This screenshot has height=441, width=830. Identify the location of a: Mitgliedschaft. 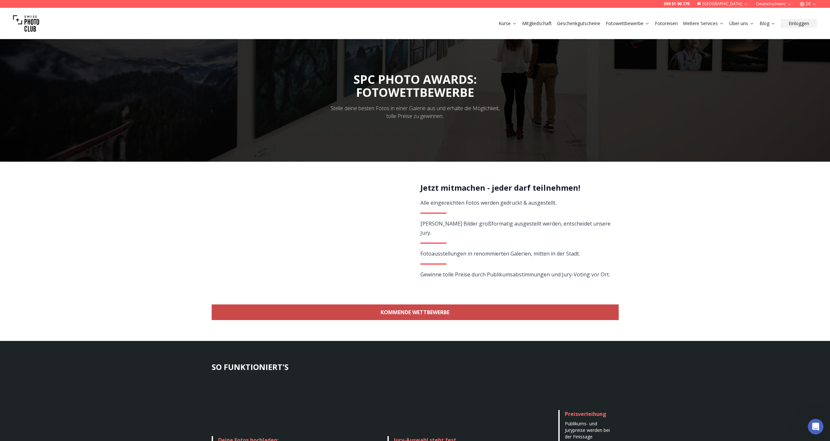
(537, 23).